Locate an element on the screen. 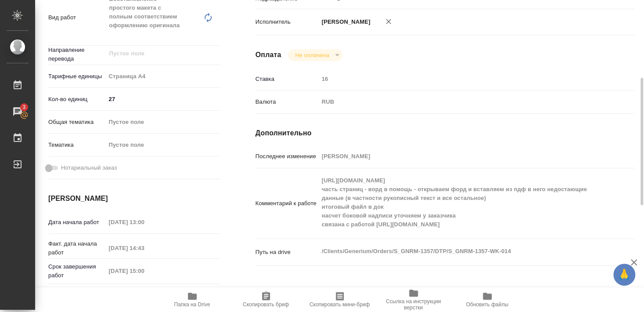 This screenshot has height=312, width=644. p: Путь на drive is located at coordinates (287, 252).